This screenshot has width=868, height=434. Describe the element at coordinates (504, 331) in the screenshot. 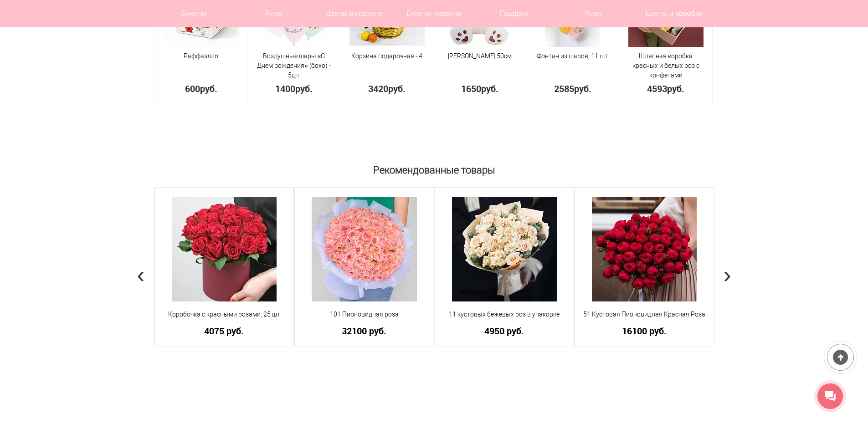

I see `a: 4950 руб.` at that location.